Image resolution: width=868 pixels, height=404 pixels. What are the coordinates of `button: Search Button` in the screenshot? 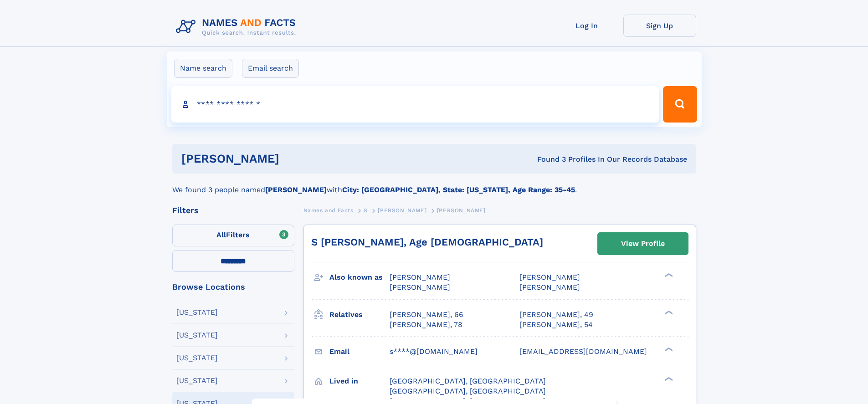 It's located at (680, 104).